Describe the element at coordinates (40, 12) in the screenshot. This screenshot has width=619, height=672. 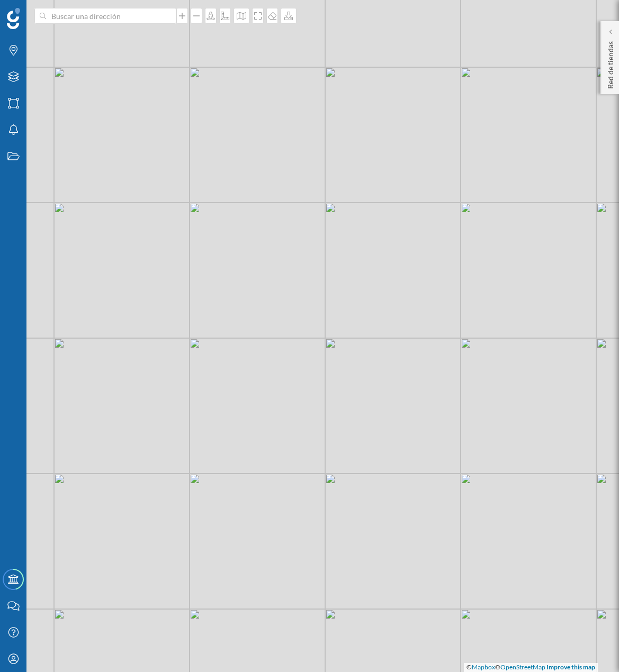
I see `span: Soporte` at that location.